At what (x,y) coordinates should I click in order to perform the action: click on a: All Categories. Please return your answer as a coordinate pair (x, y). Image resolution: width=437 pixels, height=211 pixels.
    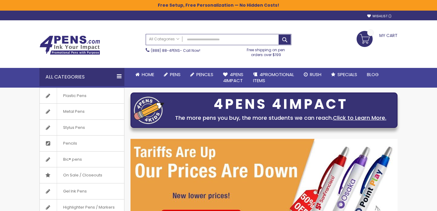
    Looking at the image, I should click on (164, 39).